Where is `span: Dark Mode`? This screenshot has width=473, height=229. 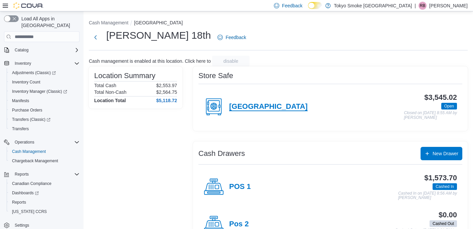 span: Dark Mode is located at coordinates (308, 9).